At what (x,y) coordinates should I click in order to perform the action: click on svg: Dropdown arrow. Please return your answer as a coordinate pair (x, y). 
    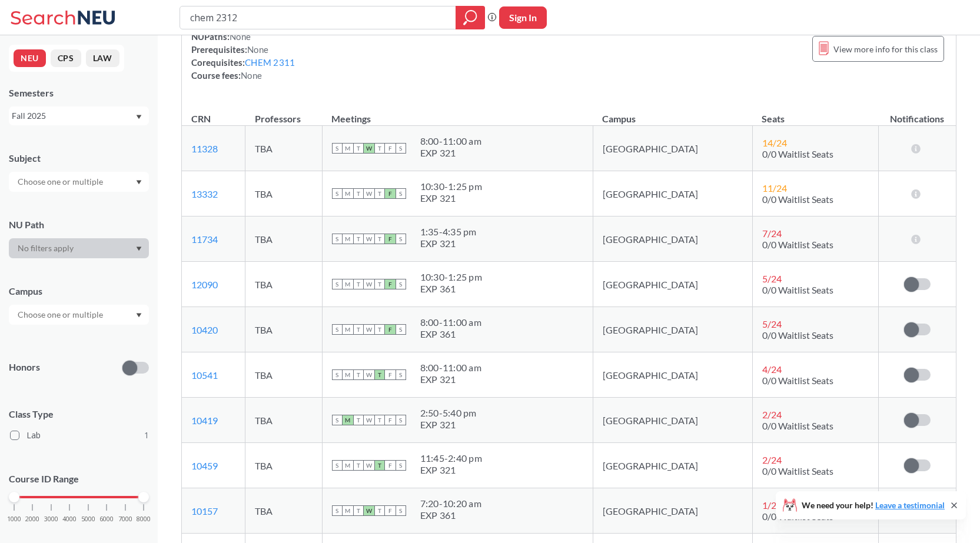
    Looking at the image, I should click on (139, 249).